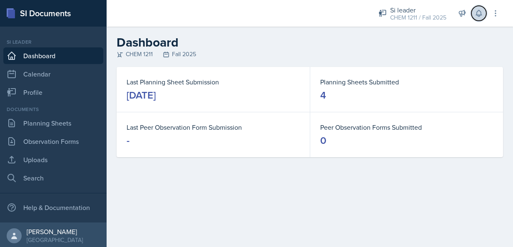 This screenshot has width=513, height=247. What do you see at coordinates (418, 17) in the screenshot?
I see `div: CHEM 1211 / Fall 2025` at bounding box center [418, 17].